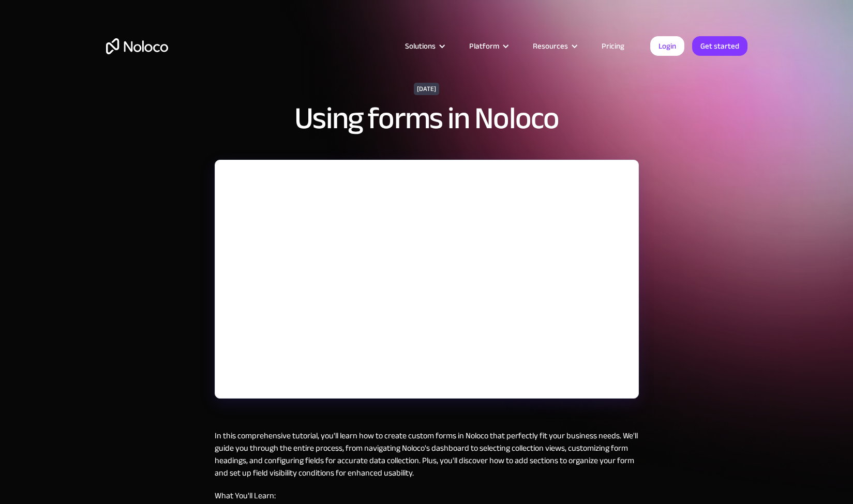 This screenshot has width=853, height=504. I want to click on p: In this comprehensive tutorial, you'll learn how to create custom forms in Noloco that perfectly ..., so click(426, 454).